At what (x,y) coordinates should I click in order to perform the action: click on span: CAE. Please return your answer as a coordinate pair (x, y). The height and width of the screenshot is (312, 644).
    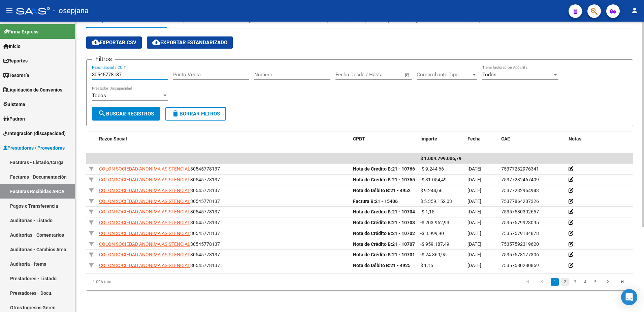
    Looking at the image, I should click on (506, 139).